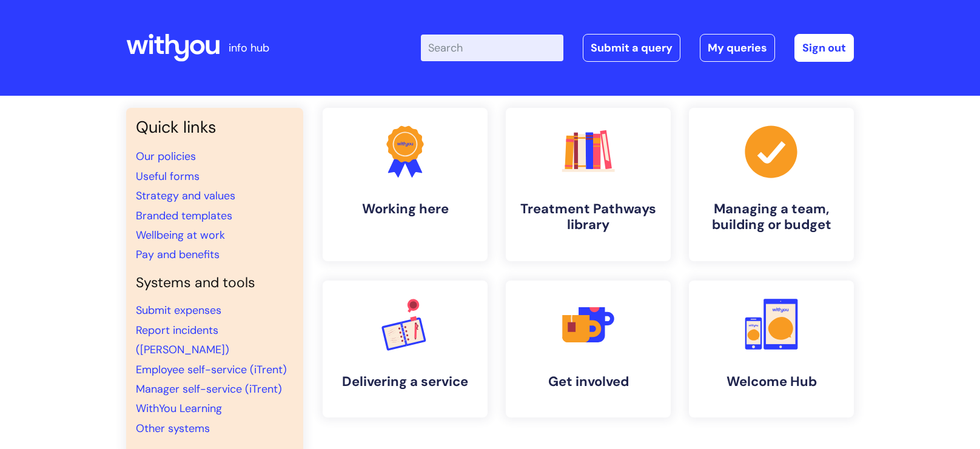 This screenshot has height=449, width=980. I want to click on h4: Working here, so click(405, 209).